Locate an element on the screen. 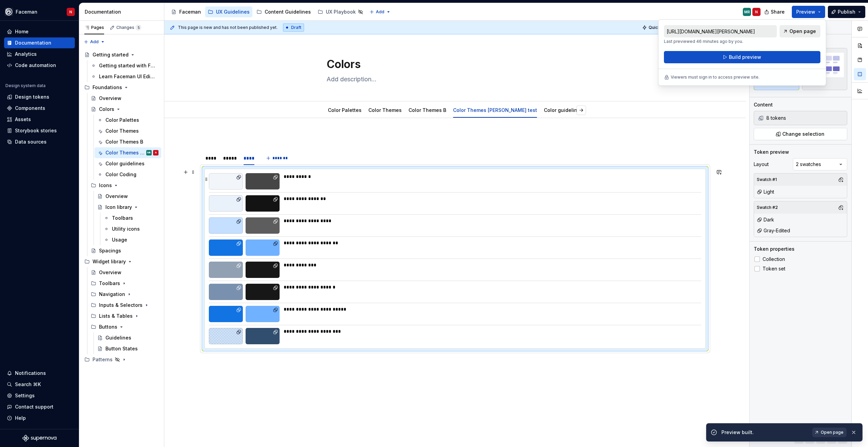 This screenshot has width=868, height=447. div: Contact support is located at coordinates (34, 407).